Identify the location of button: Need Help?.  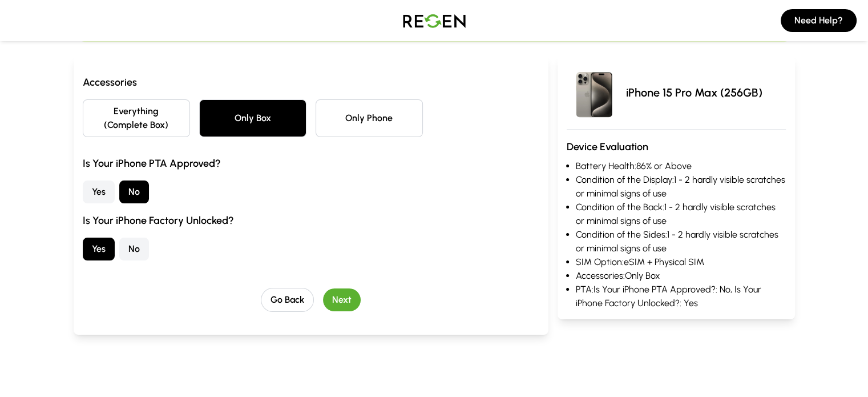
(819, 21).